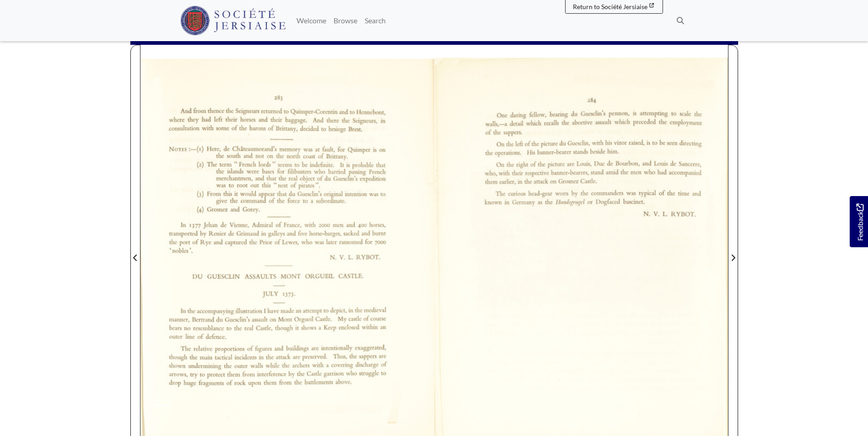 This screenshot has height=436, width=868. I want to click on span: Return to Société Jersiaise, so click(611, 7).